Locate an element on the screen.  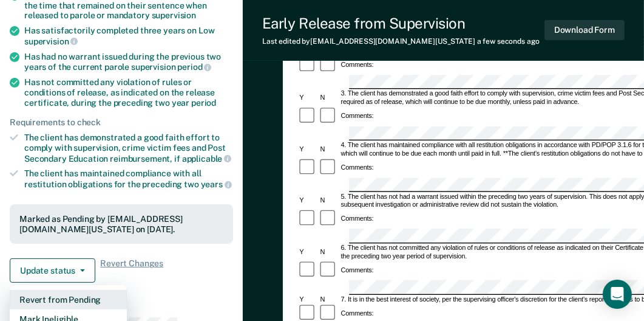
div: The client has maintained compliance with all restitution obligations for the preceding two is located at coordinates (129, 178).